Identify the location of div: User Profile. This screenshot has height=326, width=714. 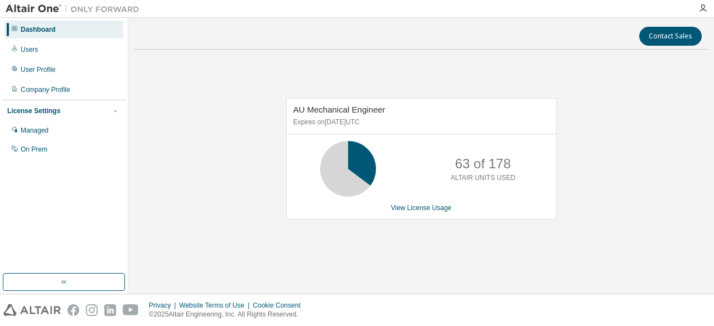
(38, 70).